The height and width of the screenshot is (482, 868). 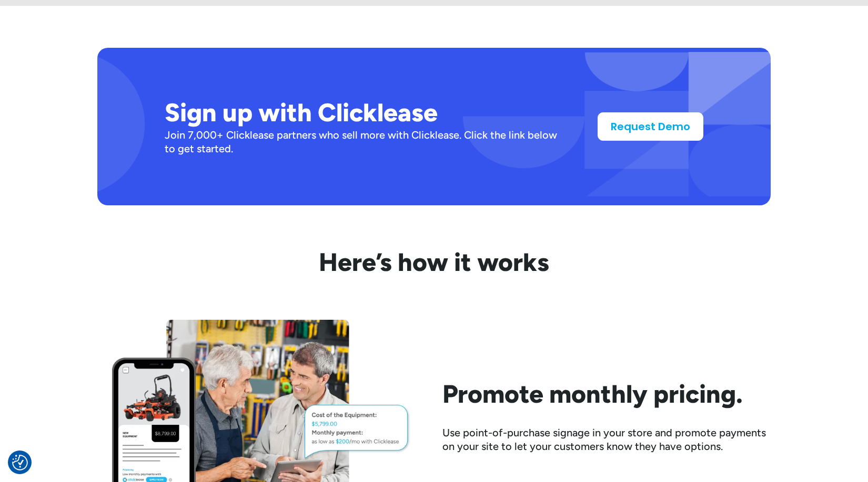 What do you see at coordinates (434, 262) in the screenshot?
I see `h2: Here’s how it works` at bounding box center [434, 262].